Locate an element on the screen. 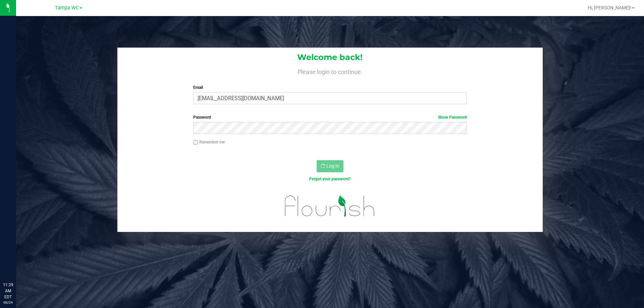 This screenshot has height=308, width=644. label: Email is located at coordinates (330, 88).